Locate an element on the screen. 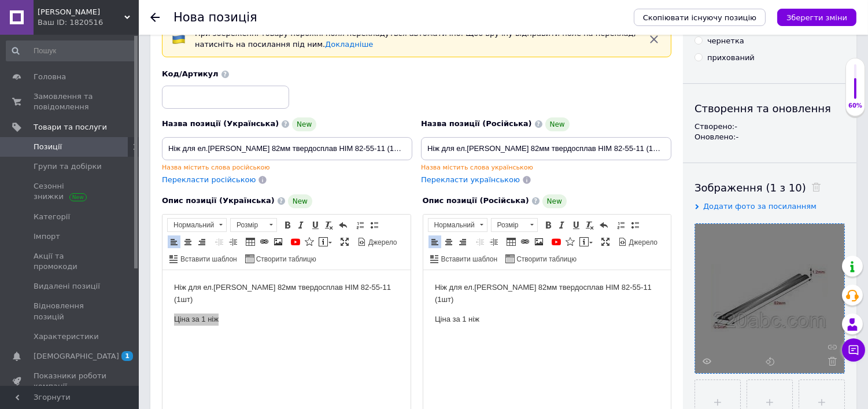  span: Видалені позиції is located at coordinates (67, 286).